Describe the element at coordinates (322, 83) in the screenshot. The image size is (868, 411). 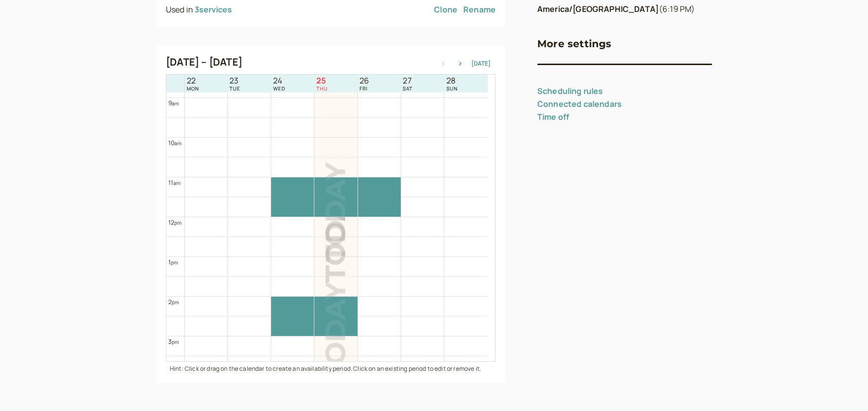
I see `a: September 25, 2025` at that location.